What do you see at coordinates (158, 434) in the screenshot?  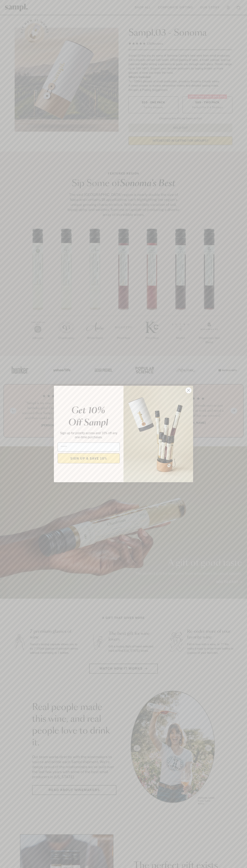 I see `img: 96933287-25a1-481a-a6d8-4dd623390dc6.png` at bounding box center [158, 434].